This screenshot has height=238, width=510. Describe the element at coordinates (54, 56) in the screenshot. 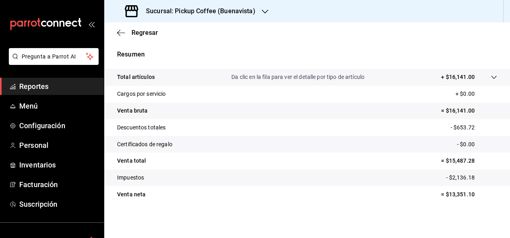

I see `span: Pregunta a Parrot AI` at that location.